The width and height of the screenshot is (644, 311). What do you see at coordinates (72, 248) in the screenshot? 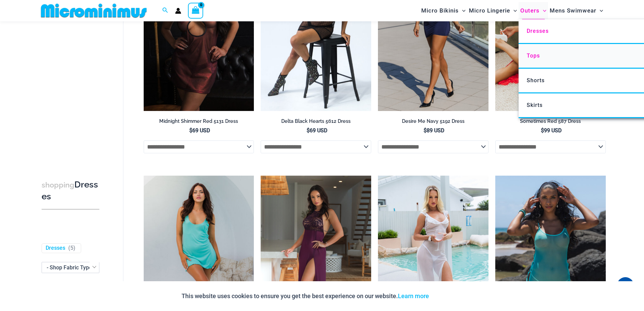
I see `span: 5` at bounding box center [72, 248].